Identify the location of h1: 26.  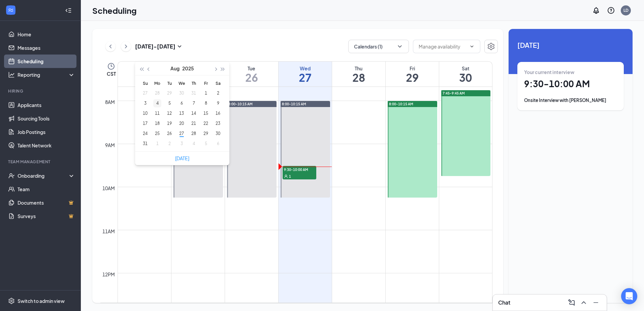
(252, 77).